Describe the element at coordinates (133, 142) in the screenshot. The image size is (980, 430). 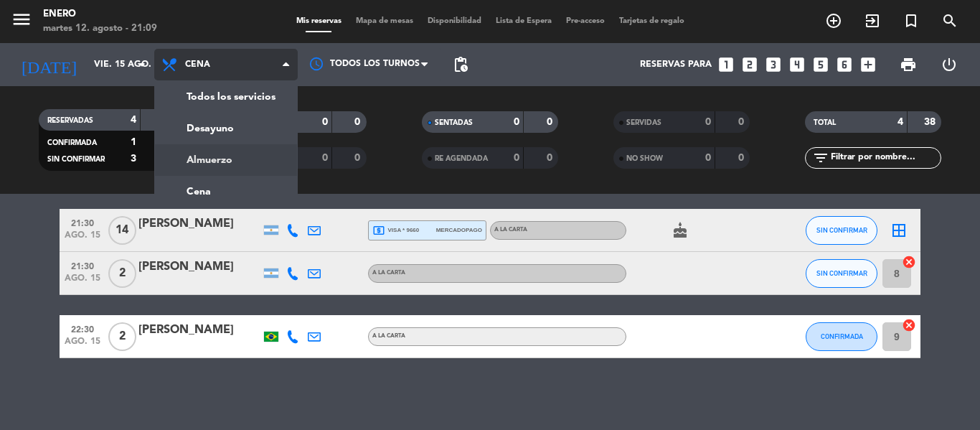
I see `strong: 1` at that location.